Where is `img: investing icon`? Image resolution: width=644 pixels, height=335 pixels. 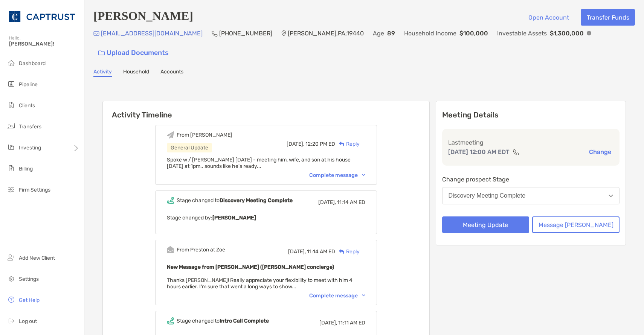
img: investing icon is located at coordinates (11, 147).